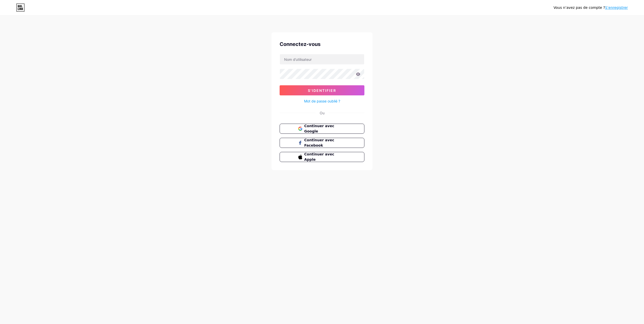 The height and width of the screenshot is (324, 644). Describe the element at coordinates (591, 8) in the screenshot. I see `div: Vous n’avez pas de compte ?` at that location.